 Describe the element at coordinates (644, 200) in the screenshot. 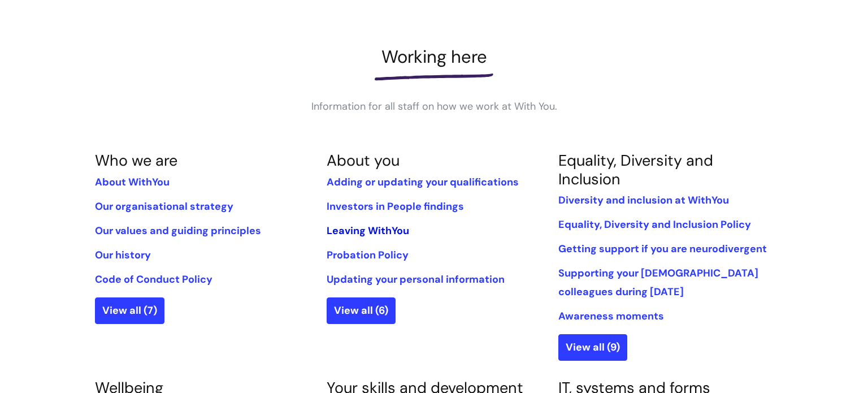

I see `a: Diversity and inclusion at WithYou` at that location.